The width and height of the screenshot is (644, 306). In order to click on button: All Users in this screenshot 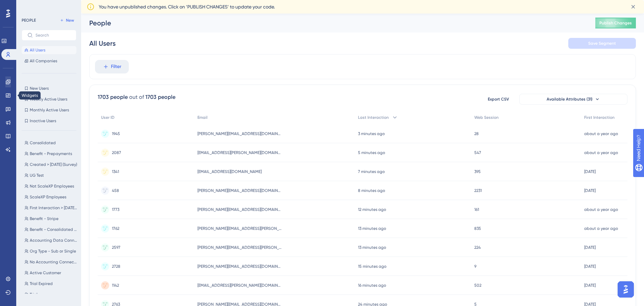, I will do `click(49, 50)`.